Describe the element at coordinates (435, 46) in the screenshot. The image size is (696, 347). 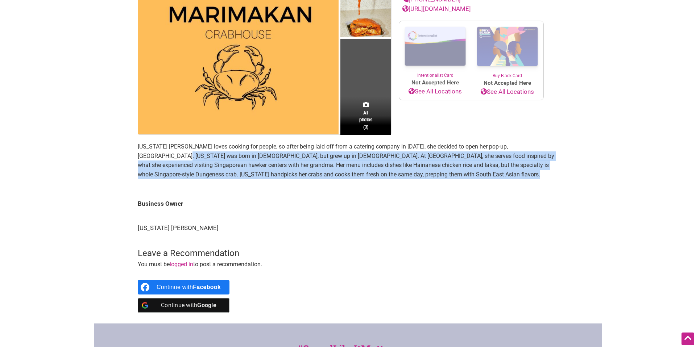
I see `img: Intentionalist Card` at that location.